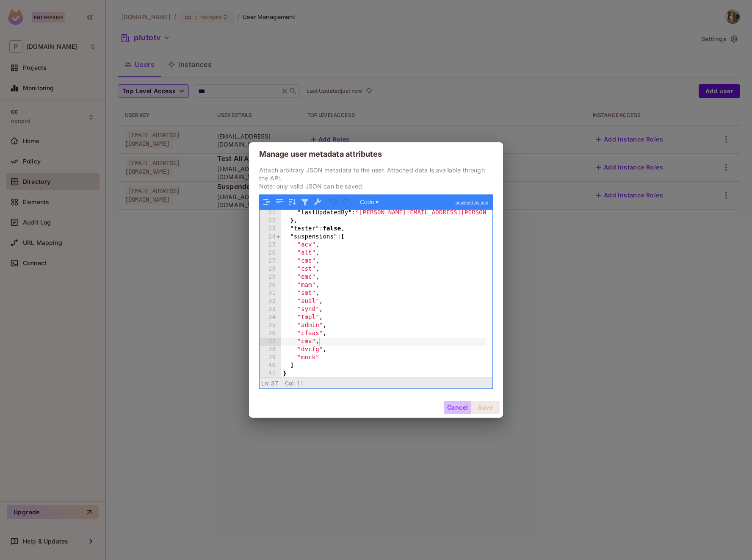 This screenshot has width=752, height=560. Describe the element at coordinates (270, 373) in the screenshot. I see `div: 41` at that location.